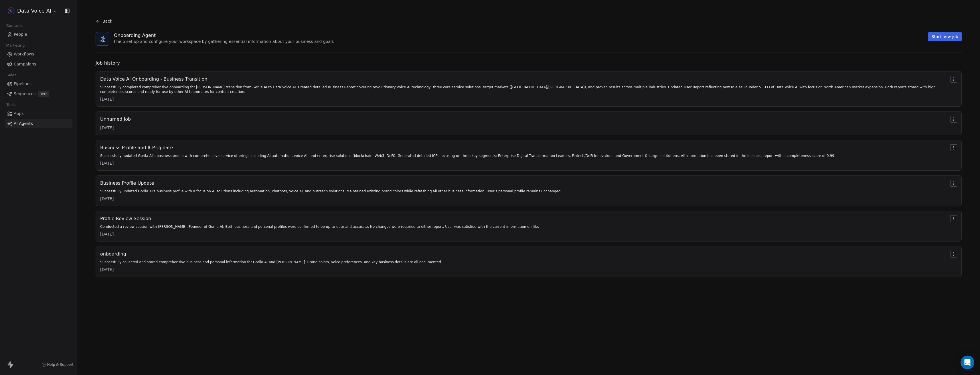 The height and width of the screenshot is (375, 980). What do you see at coordinates (38, 35) in the screenshot?
I see `a: People` at bounding box center [38, 35].